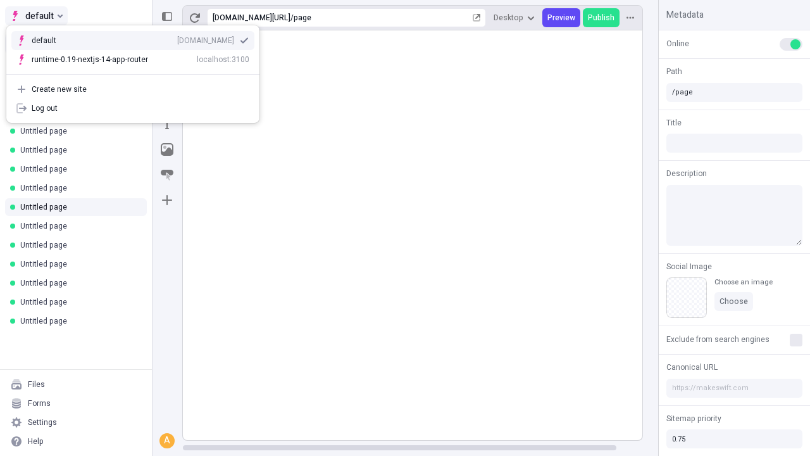 This screenshot has height=456, width=810. What do you see at coordinates (718, 339) in the screenshot?
I see `span: Exclude from search engines` at bounding box center [718, 339].